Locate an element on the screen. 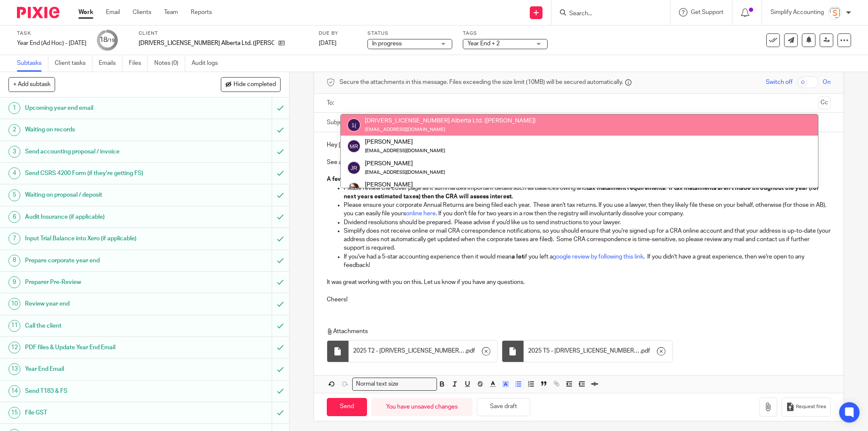 This screenshot has height=431, width=868. h1: PDF files & Update Year End Email is located at coordinates (105, 348).